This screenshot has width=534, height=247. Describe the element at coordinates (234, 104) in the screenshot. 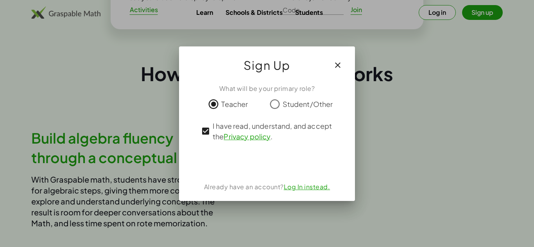

I see `span: Teacher` at that location.